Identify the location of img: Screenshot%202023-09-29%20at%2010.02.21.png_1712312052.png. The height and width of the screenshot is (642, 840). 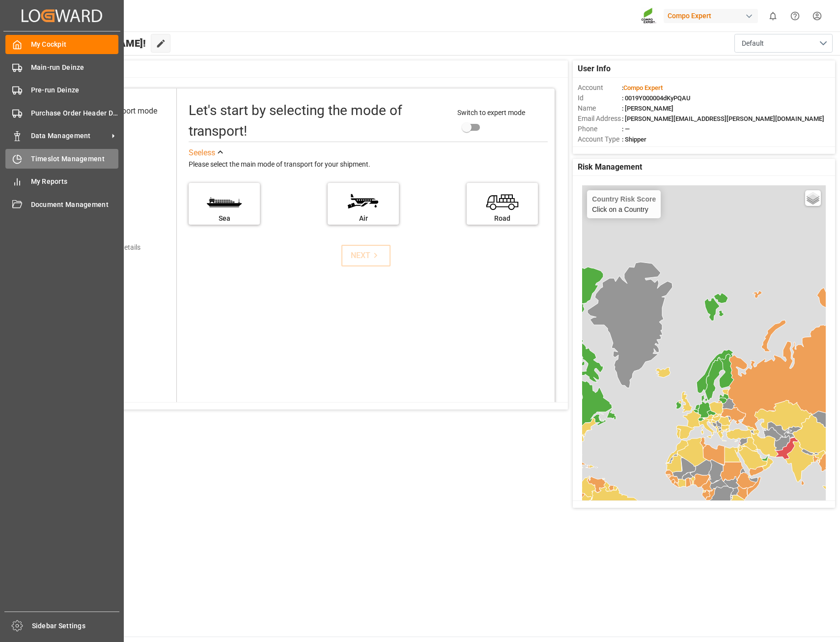
(649, 15).